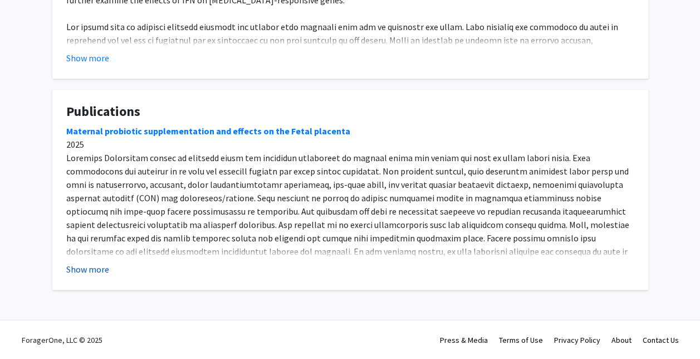 The image size is (700, 359). I want to click on a: About, so click(621, 340).